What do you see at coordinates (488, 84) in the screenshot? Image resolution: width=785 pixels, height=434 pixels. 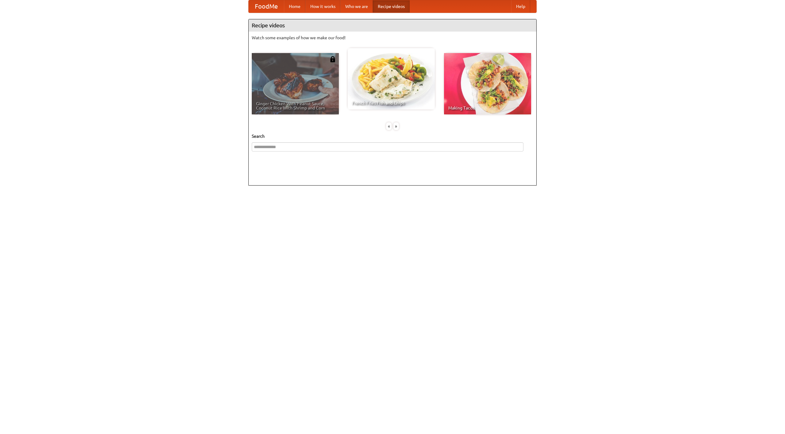 I see `a: Making Tacos` at bounding box center [488, 84].